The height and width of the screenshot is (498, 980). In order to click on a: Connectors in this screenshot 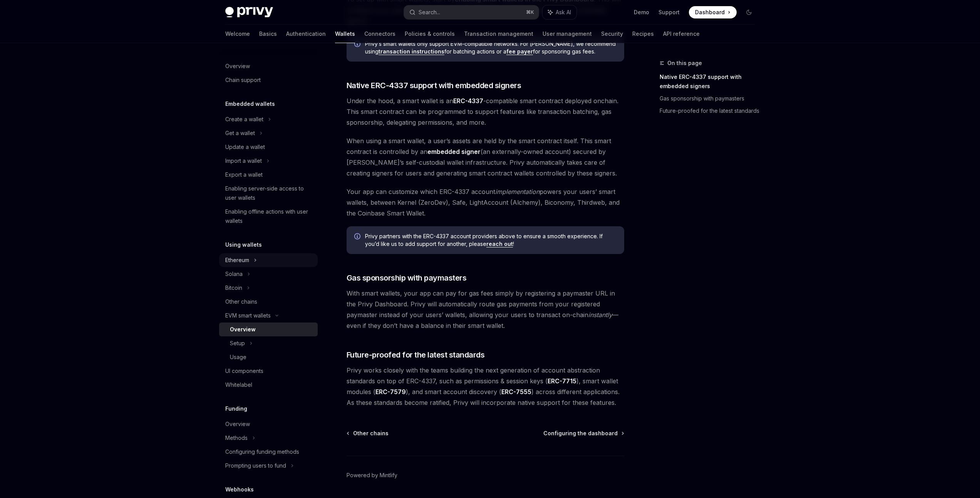, I will do `click(380, 34)`.